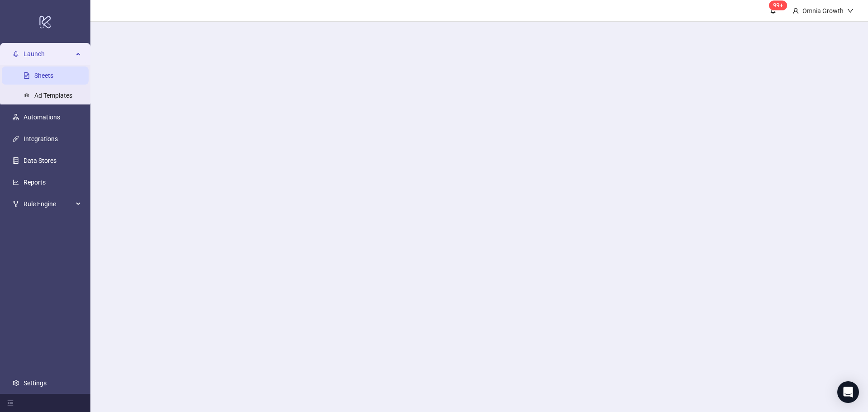  I want to click on a: Reports, so click(34, 182).